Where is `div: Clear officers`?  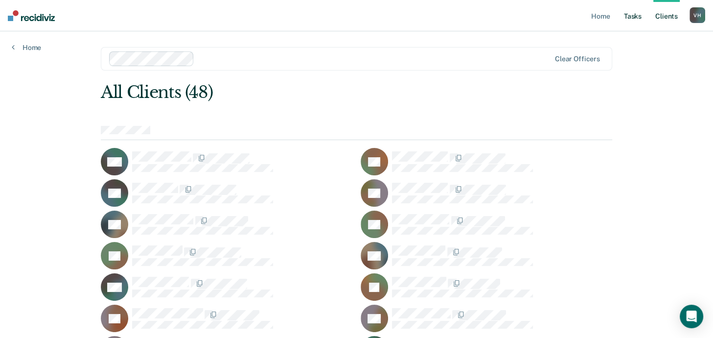 div: Clear officers is located at coordinates (577, 59).